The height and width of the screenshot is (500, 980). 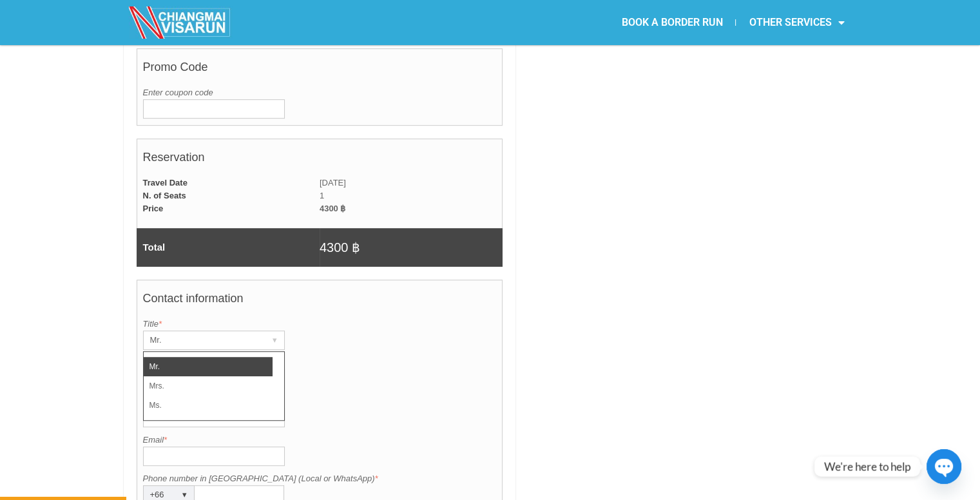 I want to click on td: Travel Date, so click(x=228, y=183).